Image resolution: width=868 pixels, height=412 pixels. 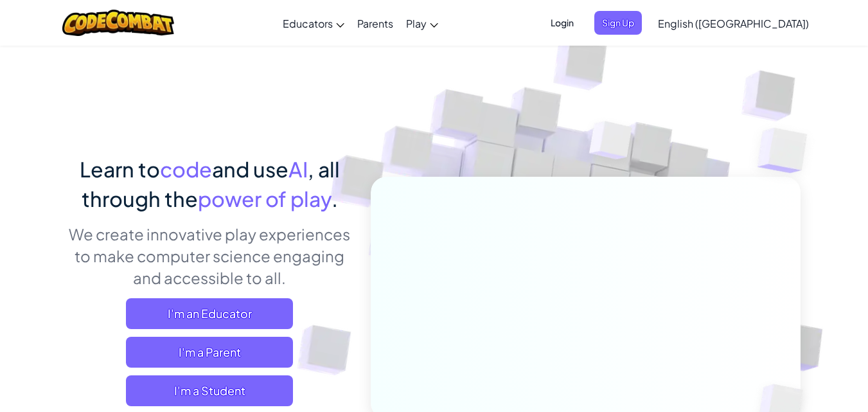 I want to click on button: Login, so click(x=562, y=23).